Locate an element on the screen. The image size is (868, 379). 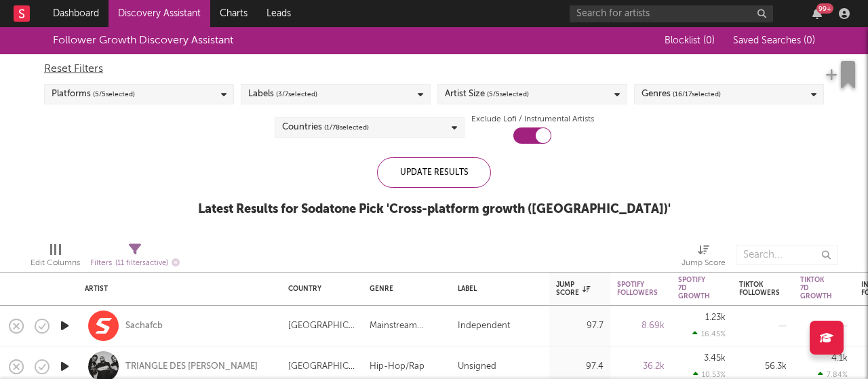
div: Spotify 7D Growth is located at coordinates (693, 289).